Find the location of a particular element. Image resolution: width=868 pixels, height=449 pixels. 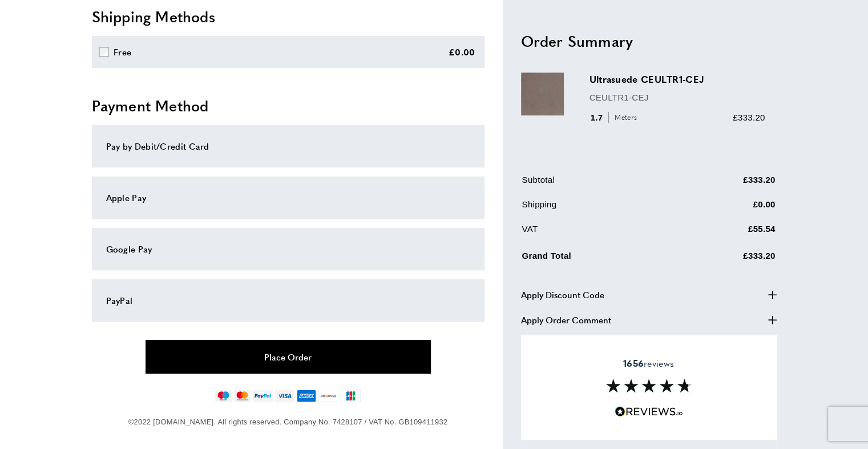

h2: Payment Method is located at coordinates (288, 105).